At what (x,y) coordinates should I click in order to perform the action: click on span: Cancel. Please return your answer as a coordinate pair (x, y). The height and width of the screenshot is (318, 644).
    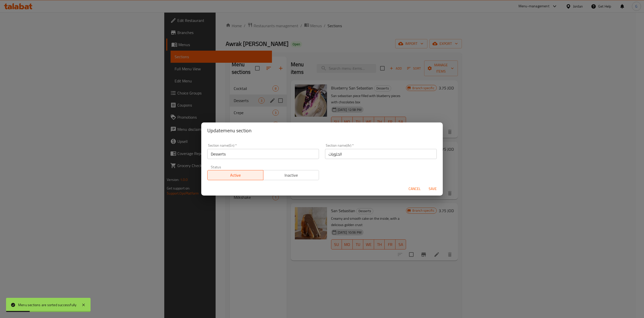
    Looking at the image, I should click on (415, 189).